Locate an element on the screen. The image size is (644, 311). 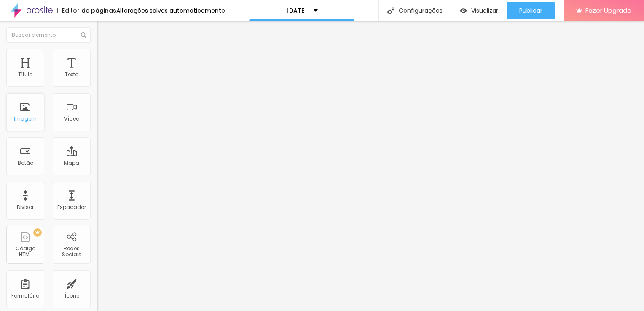
div: Botão is located at coordinates (25, 163).